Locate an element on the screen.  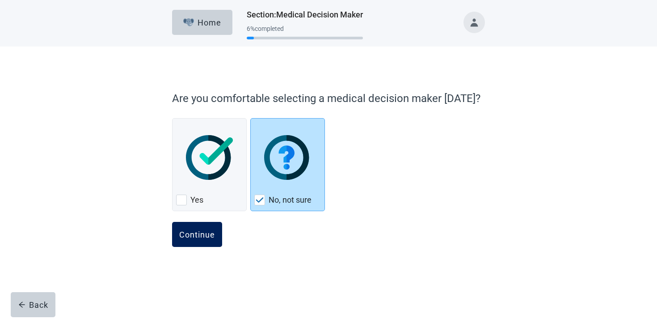
button: ElephantHome is located at coordinates (202, 22).